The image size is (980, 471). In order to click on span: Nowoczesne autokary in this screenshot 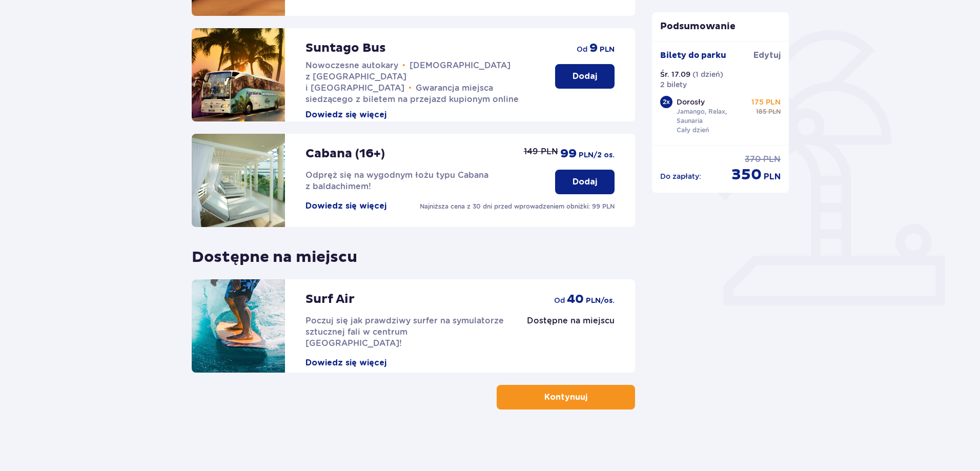, I will do `click(352, 65)`.